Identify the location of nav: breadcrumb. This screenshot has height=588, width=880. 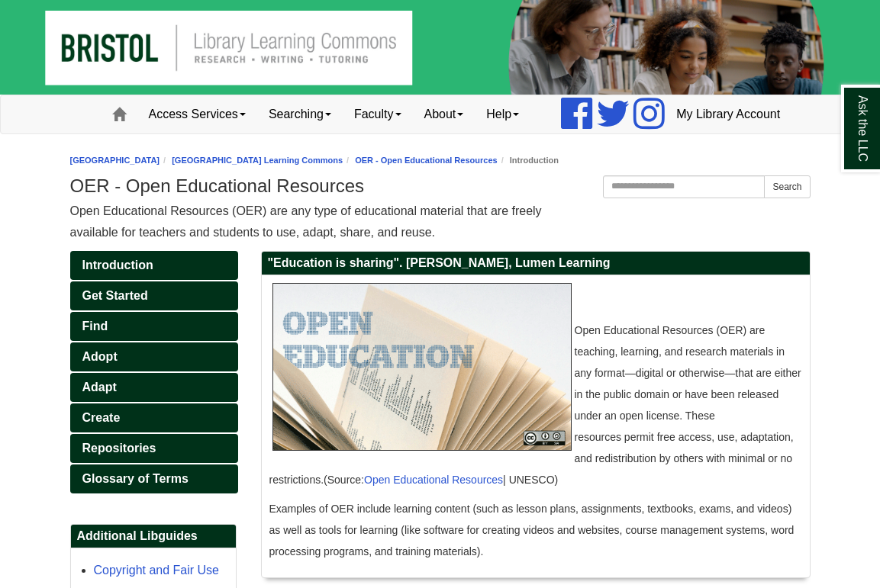
(440, 160).